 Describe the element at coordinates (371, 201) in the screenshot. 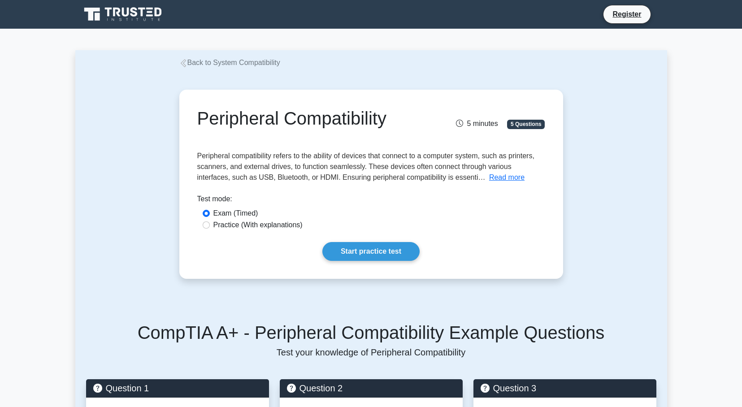

I see `div: Test mode:` at that location.